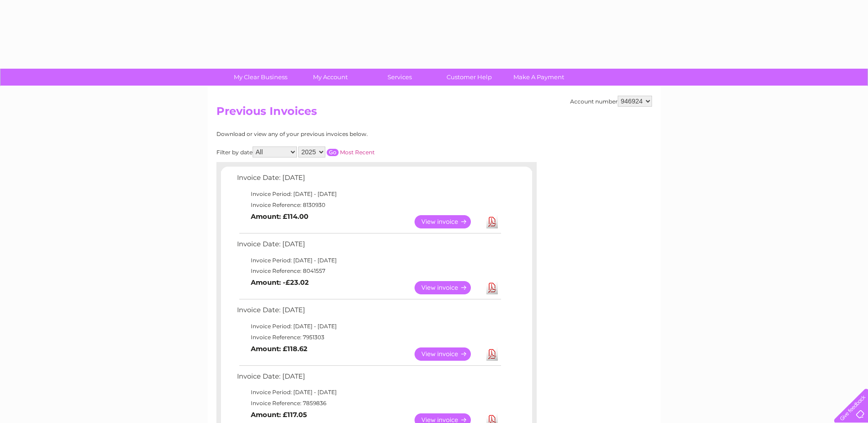 The image size is (868, 423). I want to click on b: Amount: -£23.02, so click(280, 283).